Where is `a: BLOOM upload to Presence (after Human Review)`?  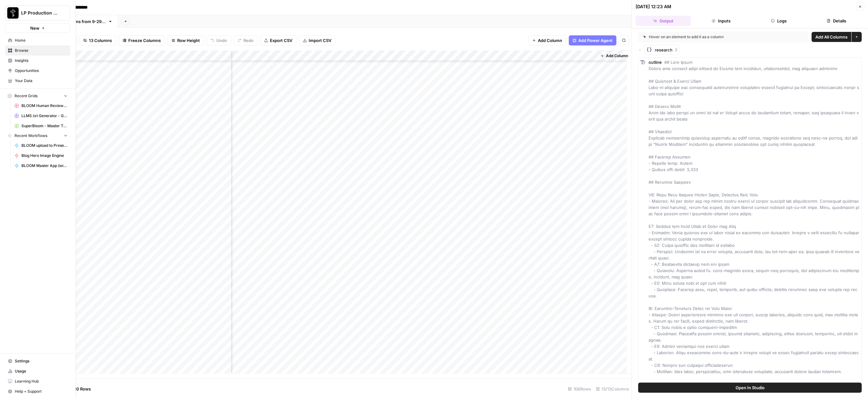 a: BLOOM upload to Presence (after Human Review) is located at coordinates (41, 145).